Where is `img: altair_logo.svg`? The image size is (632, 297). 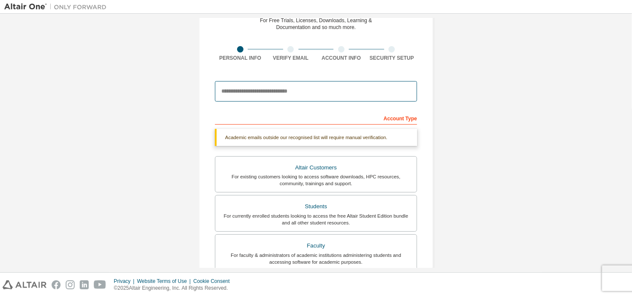 img: altair_logo.svg is located at coordinates (24, 285).